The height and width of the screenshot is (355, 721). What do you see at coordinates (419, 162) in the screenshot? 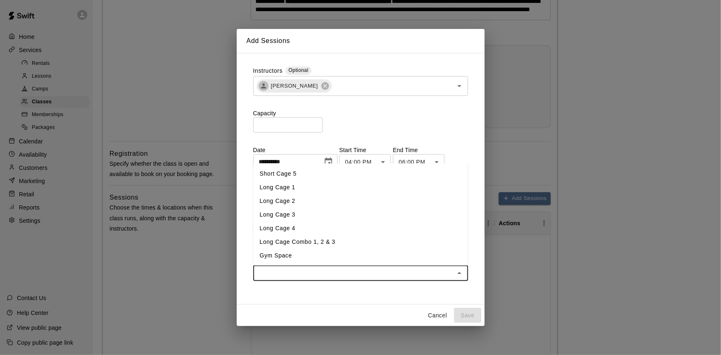
I see `div: 06:00 PM` at bounding box center [419, 162].